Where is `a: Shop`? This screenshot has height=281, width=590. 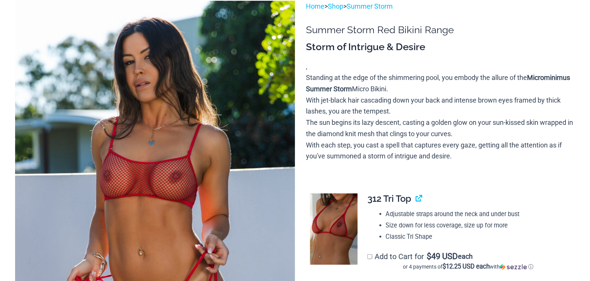
a: Shop is located at coordinates (336, 6).